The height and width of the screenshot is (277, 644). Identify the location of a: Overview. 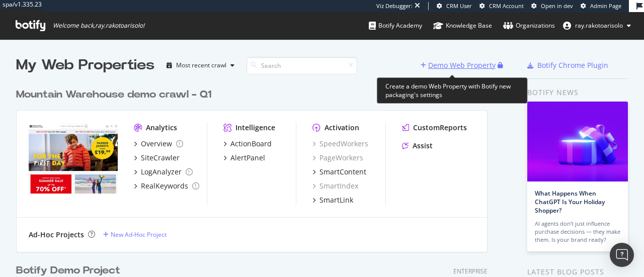
(158, 144).